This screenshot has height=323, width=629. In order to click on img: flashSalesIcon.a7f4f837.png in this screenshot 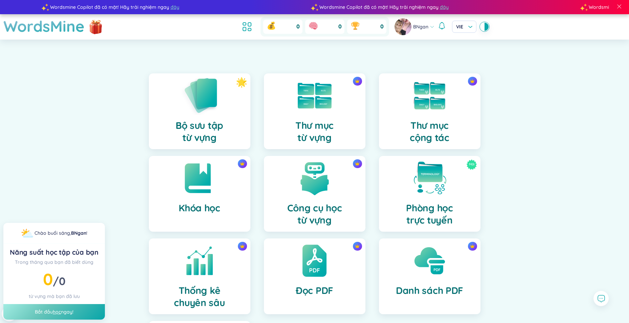, I will do `click(96, 26)`.